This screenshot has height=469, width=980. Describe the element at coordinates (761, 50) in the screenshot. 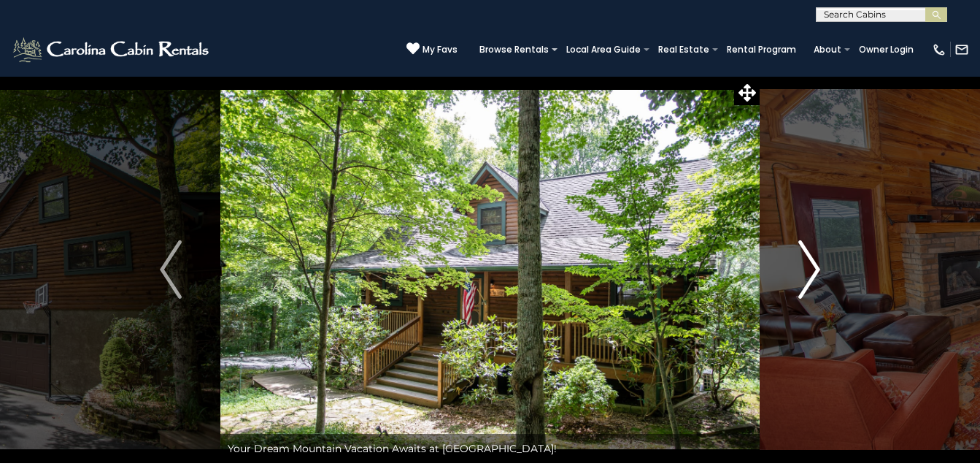

I see `a: Rental Program` at that location.